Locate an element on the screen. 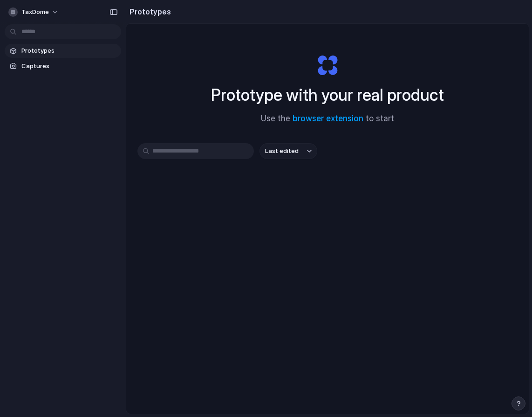 This screenshot has width=532, height=417. button: Last edited is located at coordinates (288, 151).